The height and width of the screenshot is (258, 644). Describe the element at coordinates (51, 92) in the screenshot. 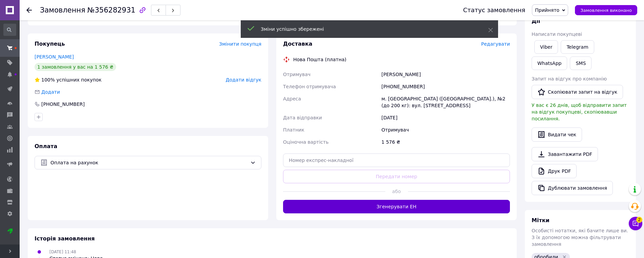

I see `span: Додати` at that location.